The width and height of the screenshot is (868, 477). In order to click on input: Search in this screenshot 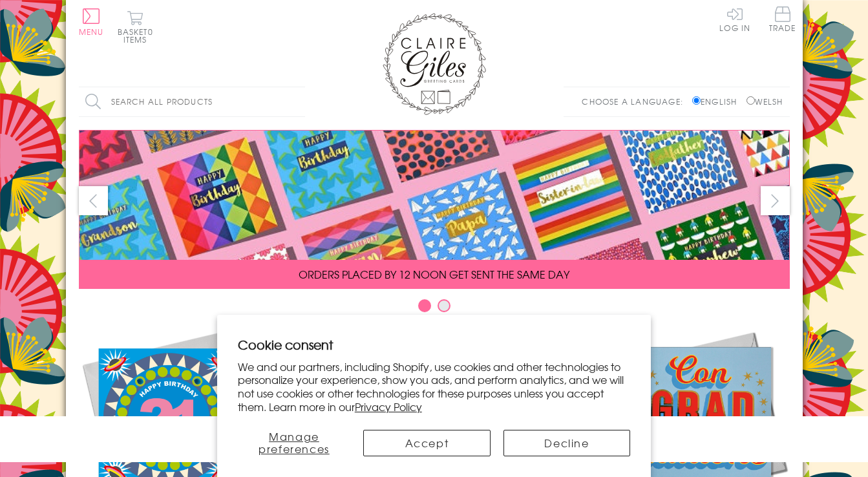, I will do `click(299, 101)`.